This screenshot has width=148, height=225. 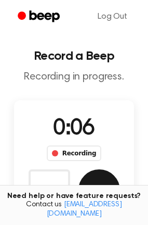 What do you see at coordinates (39, 17) in the screenshot?
I see `a: Beep` at bounding box center [39, 17].